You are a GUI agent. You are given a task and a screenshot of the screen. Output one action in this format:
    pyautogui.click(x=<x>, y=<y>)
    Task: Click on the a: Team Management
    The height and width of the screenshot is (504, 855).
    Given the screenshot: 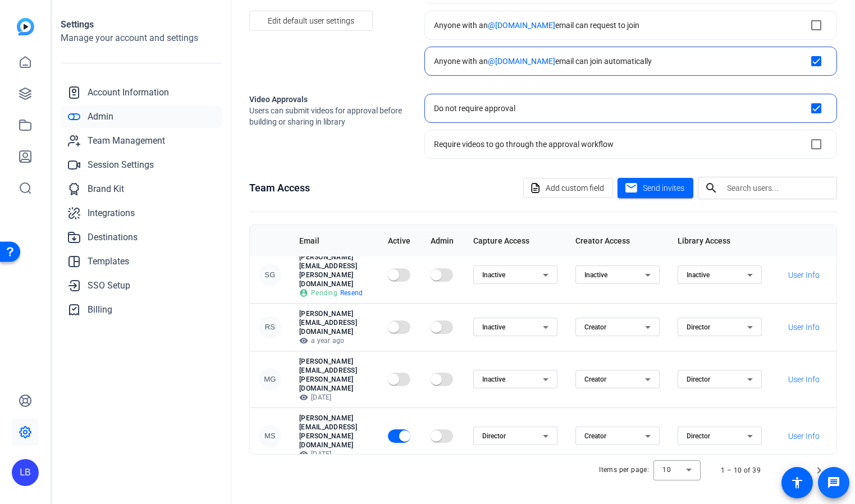 What is the action you would take?
    pyautogui.click(x=141, y=141)
    